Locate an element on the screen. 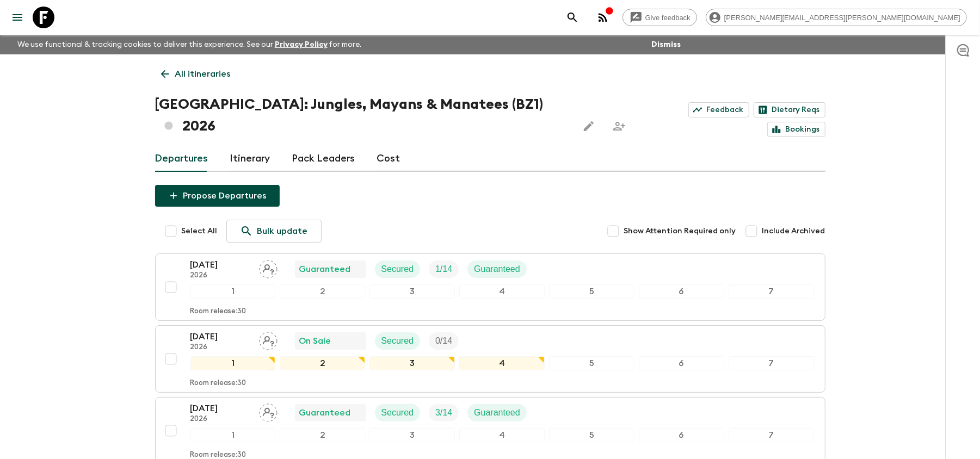 The height and width of the screenshot is (459, 980). a: Cost is located at coordinates (388, 159).